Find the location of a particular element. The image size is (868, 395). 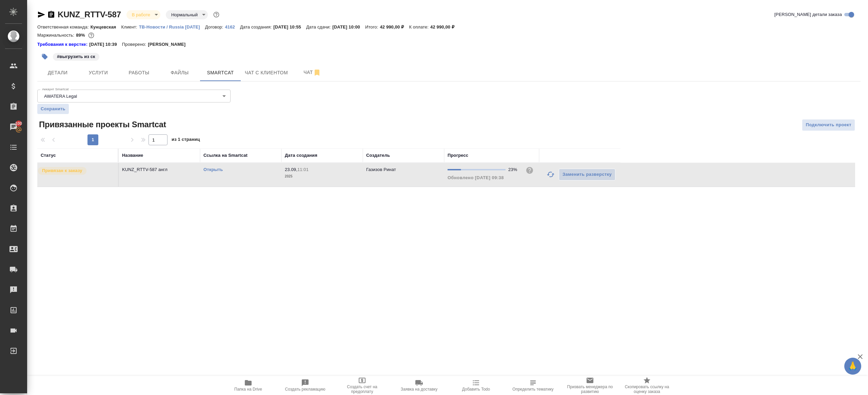

button: Заменить разверстку is located at coordinates (587, 175).